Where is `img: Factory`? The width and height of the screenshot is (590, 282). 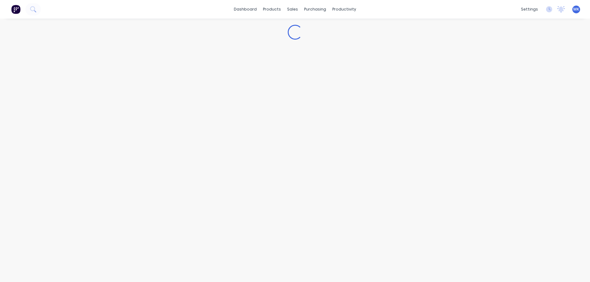 img: Factory is located at coordinates (16, 9).